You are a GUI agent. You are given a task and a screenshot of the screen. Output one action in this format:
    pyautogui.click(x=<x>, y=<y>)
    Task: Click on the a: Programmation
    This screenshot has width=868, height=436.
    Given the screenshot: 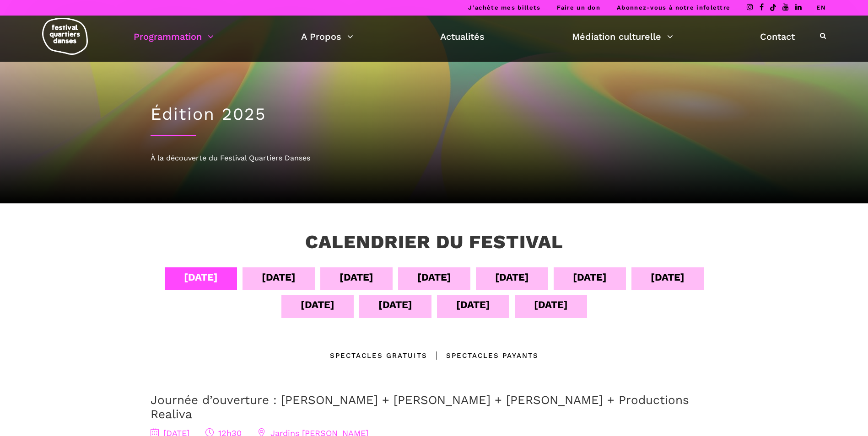 What is the action you would take?
    pyautogui.click(x=173, y=37)
    